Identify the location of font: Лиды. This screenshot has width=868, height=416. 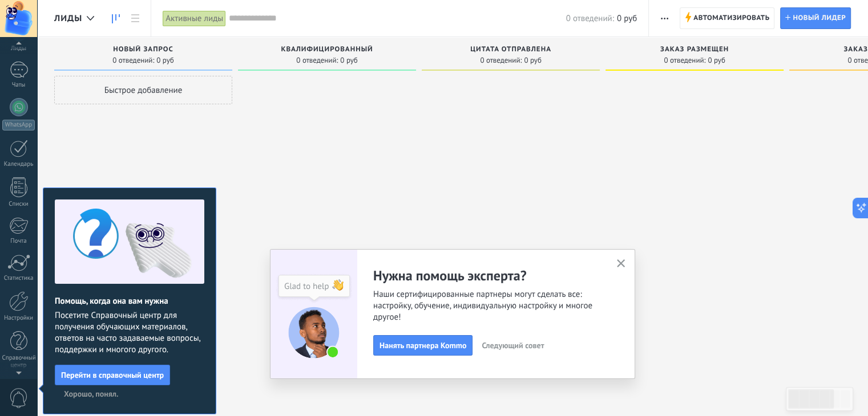
(68, 18).